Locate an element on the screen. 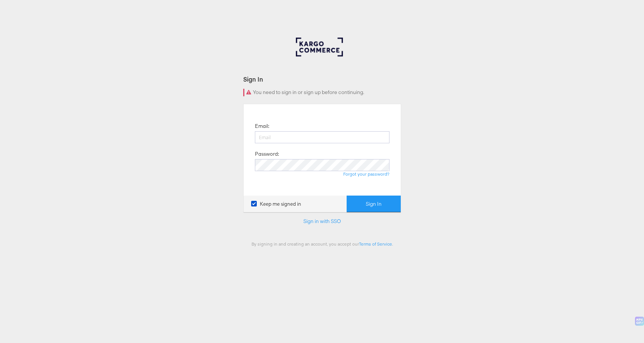 The height and width of the screenshot is (343, 644). div: By signing in and creating an account, you accept our . is located at coordinates (322, 244).